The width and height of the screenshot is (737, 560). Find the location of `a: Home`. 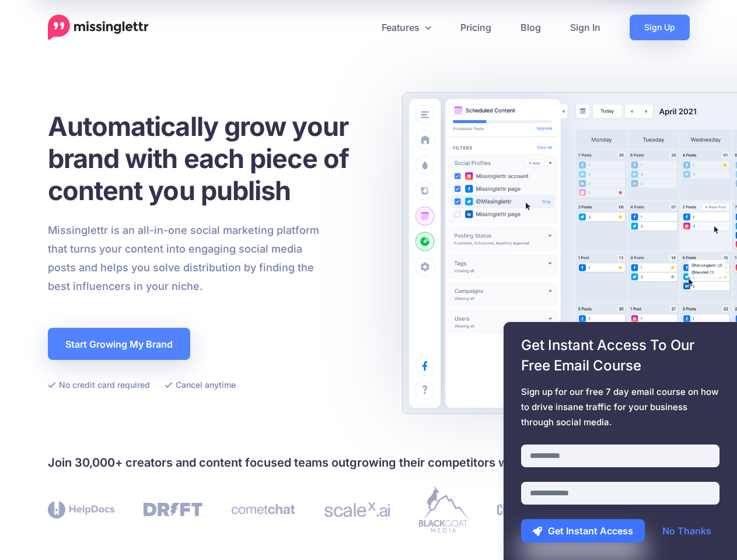

a: Home is located at coordinates (98, 27).